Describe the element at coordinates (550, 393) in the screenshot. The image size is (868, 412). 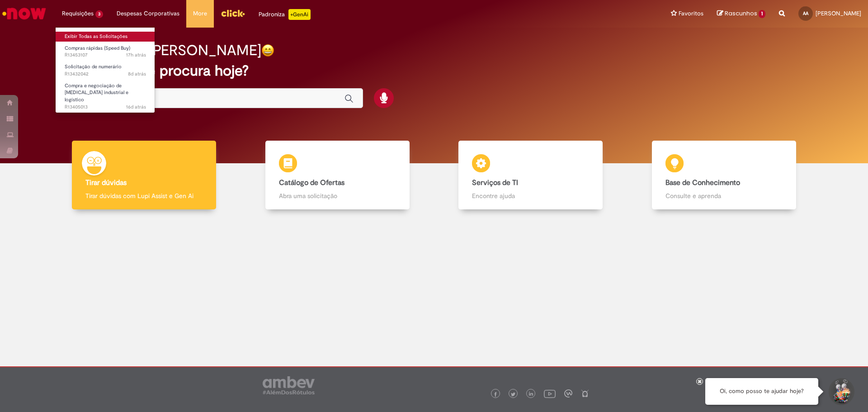
I see `img: logo_footer_youtube.png` at that location.